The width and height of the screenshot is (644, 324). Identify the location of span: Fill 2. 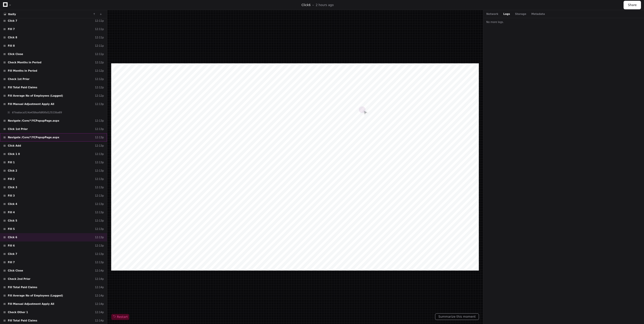
(11, 179).